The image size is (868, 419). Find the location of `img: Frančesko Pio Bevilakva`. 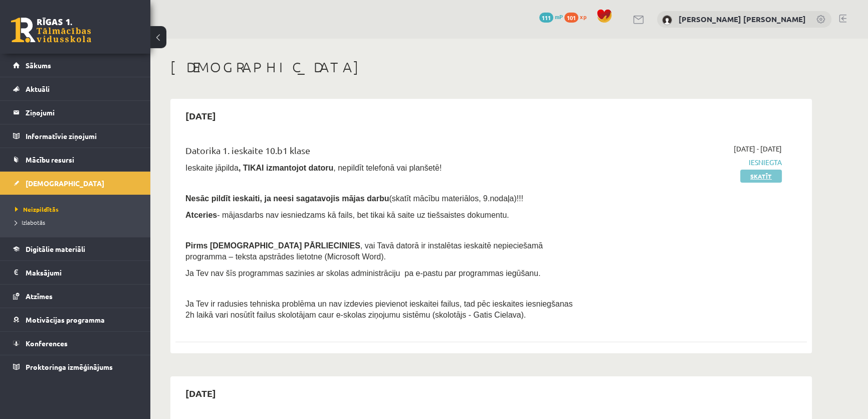

img: Frančesko Pio Bevilakva is located at coordinates (667, 20).